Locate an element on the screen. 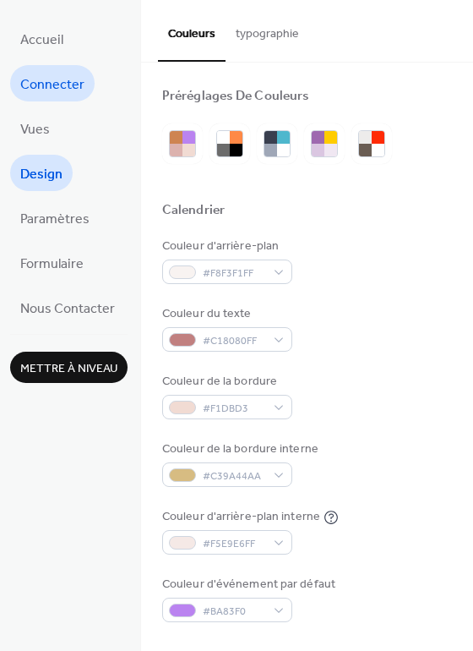 The width and height of the screenshot is (473, 651). span: Vues is located at coordinates (35, 129).